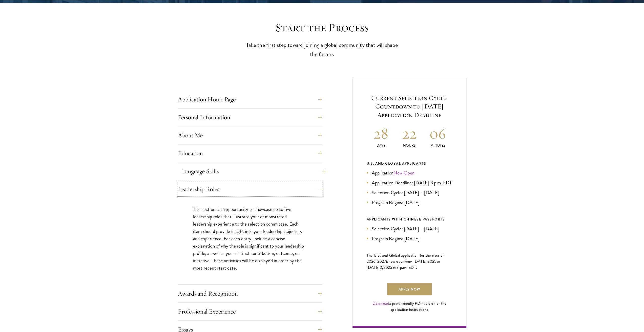 This screenshot has width=644, height=332. Describe the element at coordinates (374, 262) in the screenshot. I see `span: 6` at that location.